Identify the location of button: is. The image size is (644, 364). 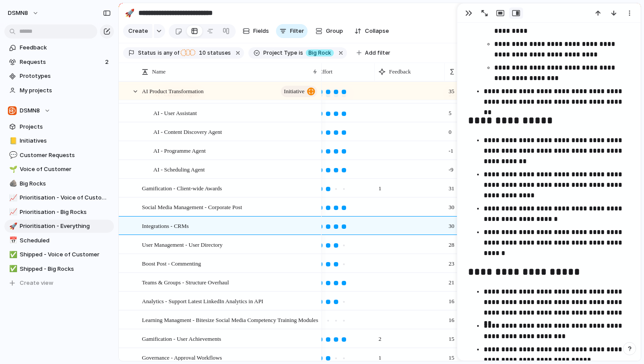
(301, 53).